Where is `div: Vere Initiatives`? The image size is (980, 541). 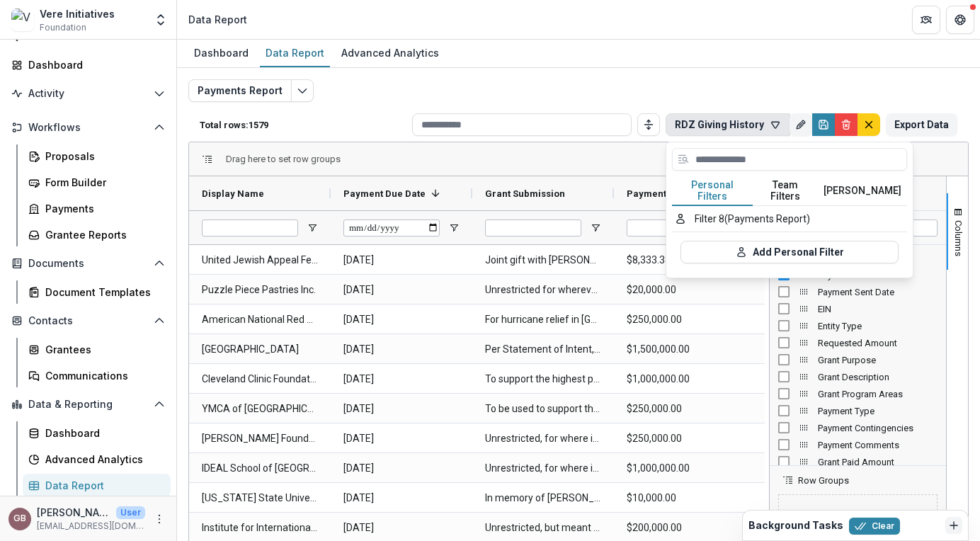
div: Vere Initiatives is located at coordinates (77, 13).